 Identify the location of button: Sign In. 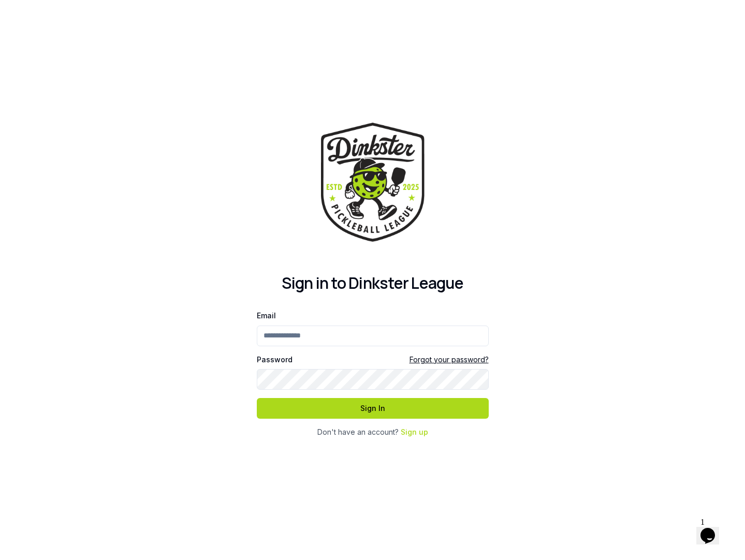
(373, 408).